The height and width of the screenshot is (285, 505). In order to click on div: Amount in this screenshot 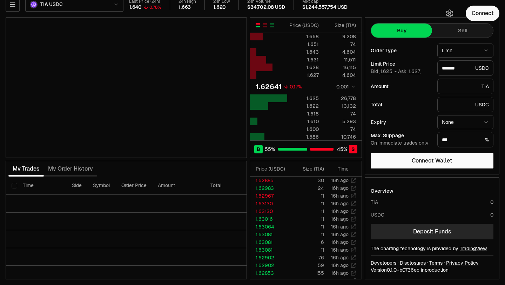, I will do `click(402, 86)`.